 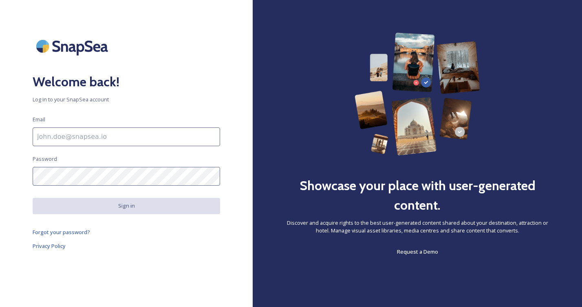 I want to click on img: SnapSea Logo, so click(x=73, y=46).